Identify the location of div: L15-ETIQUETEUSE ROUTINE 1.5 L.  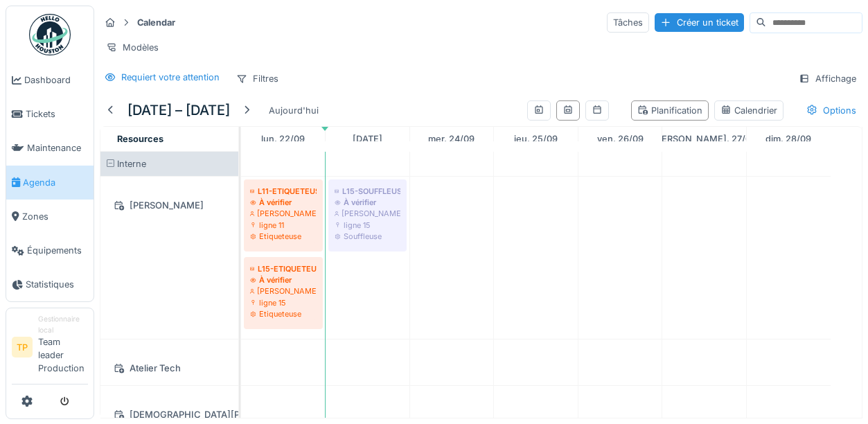
(284, 269).